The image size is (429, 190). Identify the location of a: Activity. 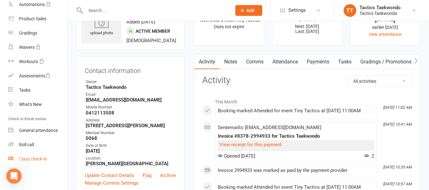
(207, 62).